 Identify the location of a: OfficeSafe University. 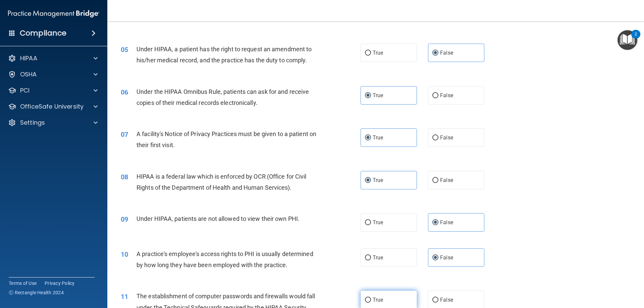
(53, 107).